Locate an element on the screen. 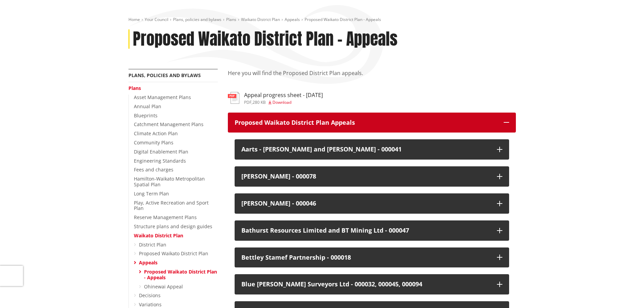 Image resolution: width=644 pixels, height=308 pixels. span: 280 KB is located at coordinates (259, 102).